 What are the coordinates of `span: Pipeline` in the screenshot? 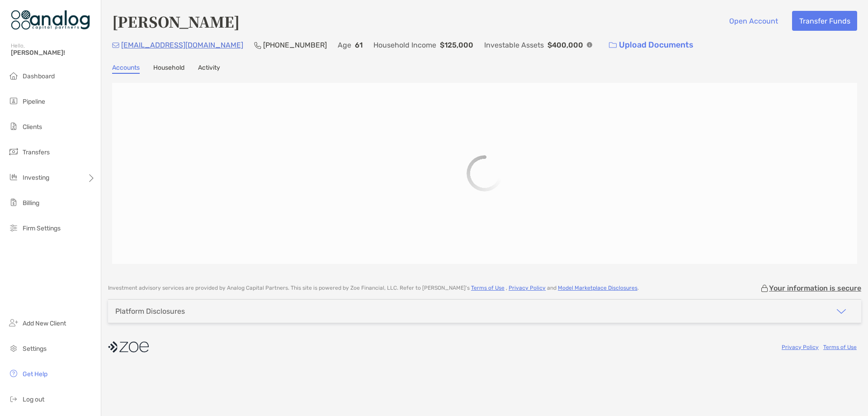 It's located at (34, 101).